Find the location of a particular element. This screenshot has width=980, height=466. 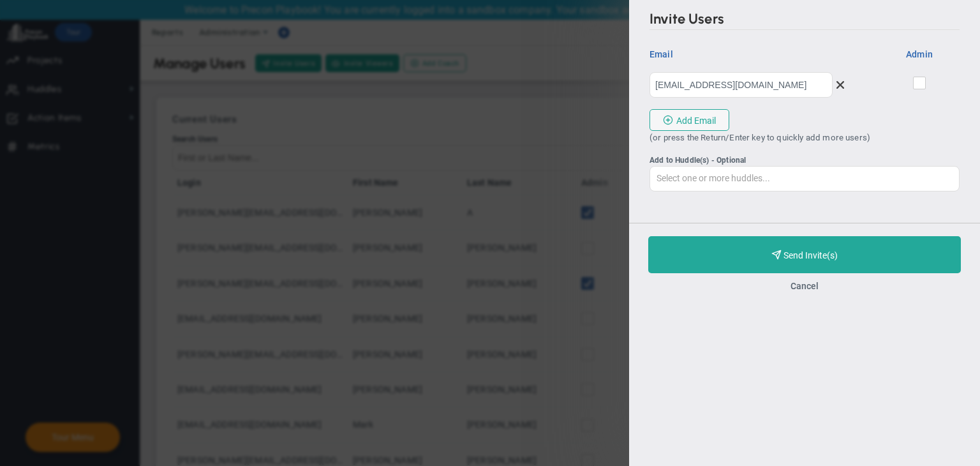

span: Email is located at coordinates (718, 54).